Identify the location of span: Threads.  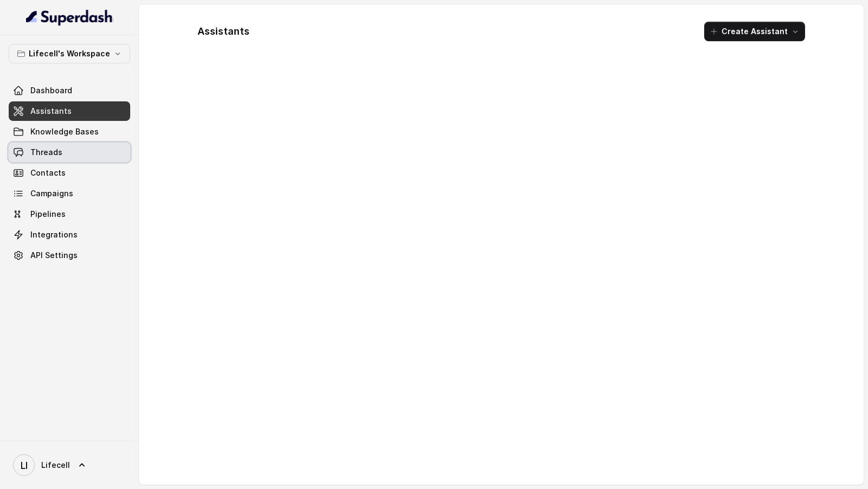
(46, 153).